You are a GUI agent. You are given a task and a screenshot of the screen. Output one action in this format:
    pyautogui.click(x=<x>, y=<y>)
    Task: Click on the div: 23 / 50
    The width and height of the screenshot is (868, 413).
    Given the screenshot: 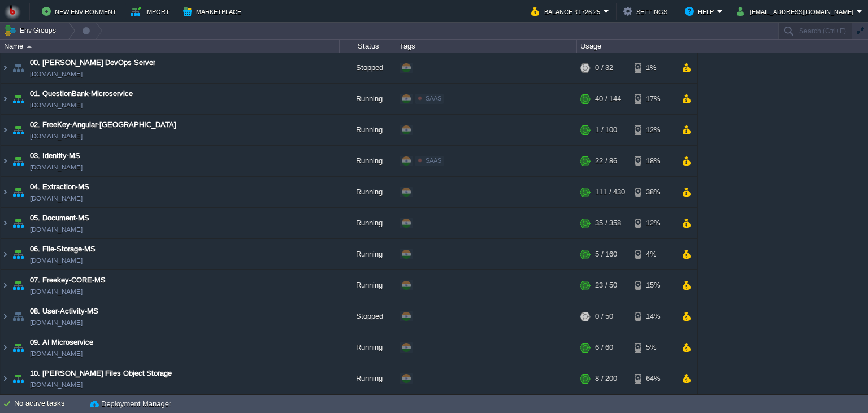 What is the action you would take?
    pyautogui.click(x=605, y=285)
    